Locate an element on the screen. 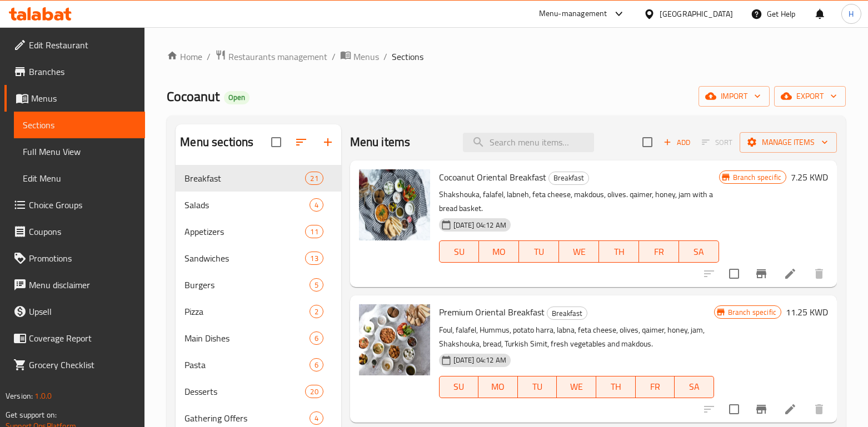  button: export is located at coordinates (810, 96).